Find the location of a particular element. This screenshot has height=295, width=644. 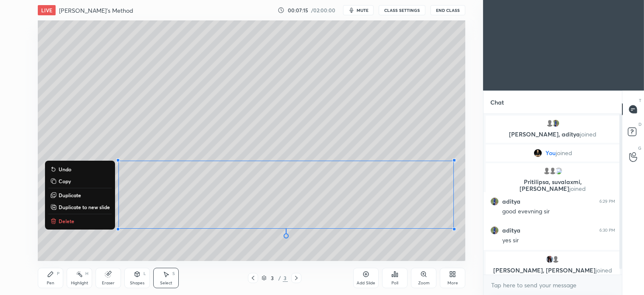

div: LIVE is located at coordinates (46, 10).